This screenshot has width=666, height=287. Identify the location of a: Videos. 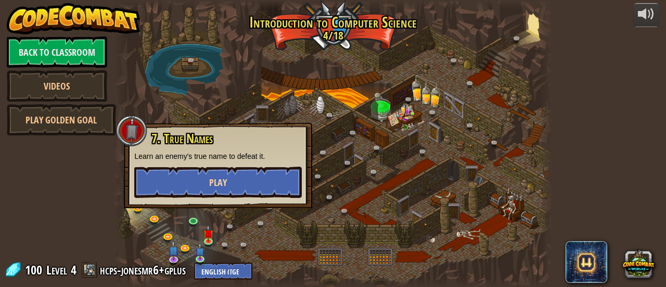
(57, 86).